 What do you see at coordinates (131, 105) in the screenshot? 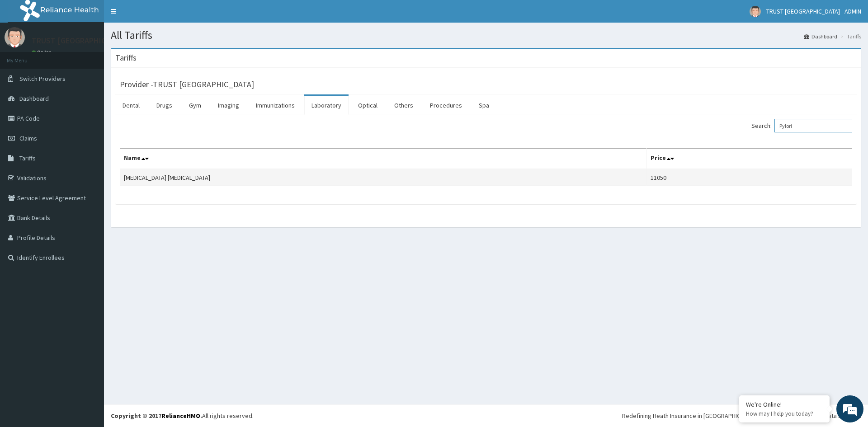
I see `a: Dental` at bounding box center [131, 105].